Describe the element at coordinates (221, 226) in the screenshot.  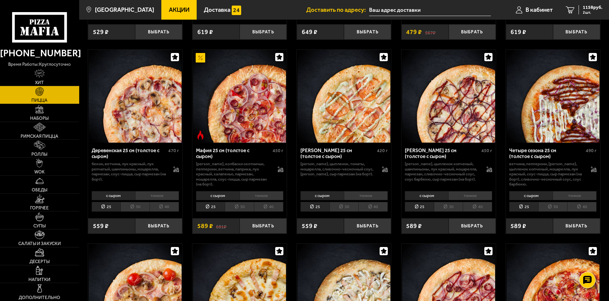
I see `s: 681 ₽` at that location.